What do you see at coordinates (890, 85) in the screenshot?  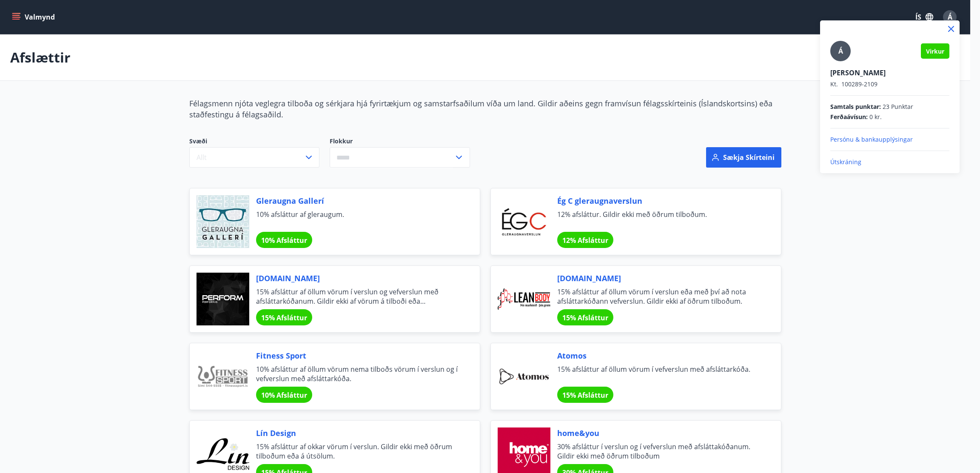 I see `p: 100289-2109` at bounding box center [890, 85].